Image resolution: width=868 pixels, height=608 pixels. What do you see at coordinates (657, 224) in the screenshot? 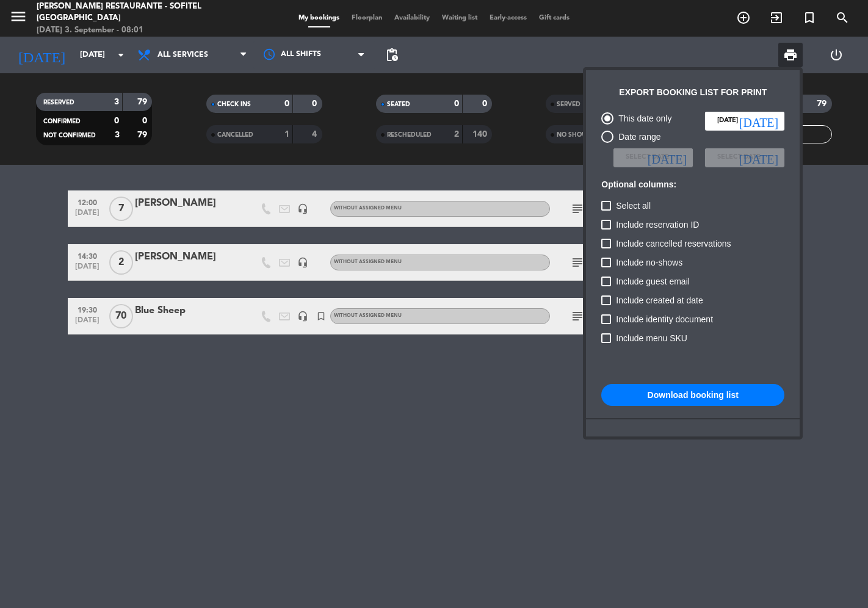
I see `span: Include reservation ID` at bounding box center [657, 224].